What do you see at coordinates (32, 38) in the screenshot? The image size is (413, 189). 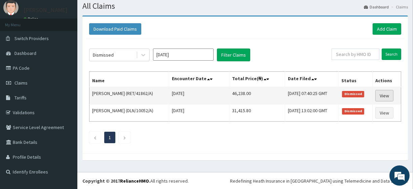 I see `span: Switch Providers` at bounding box center [32, 38].